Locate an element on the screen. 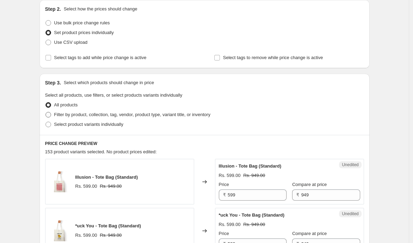 This screenshot has height=243, width=413. img: 1_3d108382-b9b9-4cbf-8f33-ffd1f9dbd22c_80x.png is located at coordinates (59, 181).